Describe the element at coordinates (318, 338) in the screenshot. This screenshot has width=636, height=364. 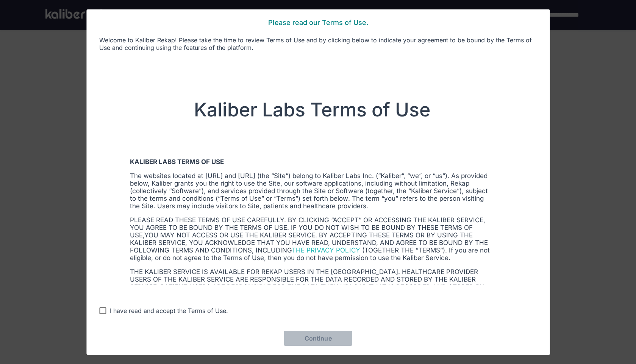
I see `button: Continue` at that location.